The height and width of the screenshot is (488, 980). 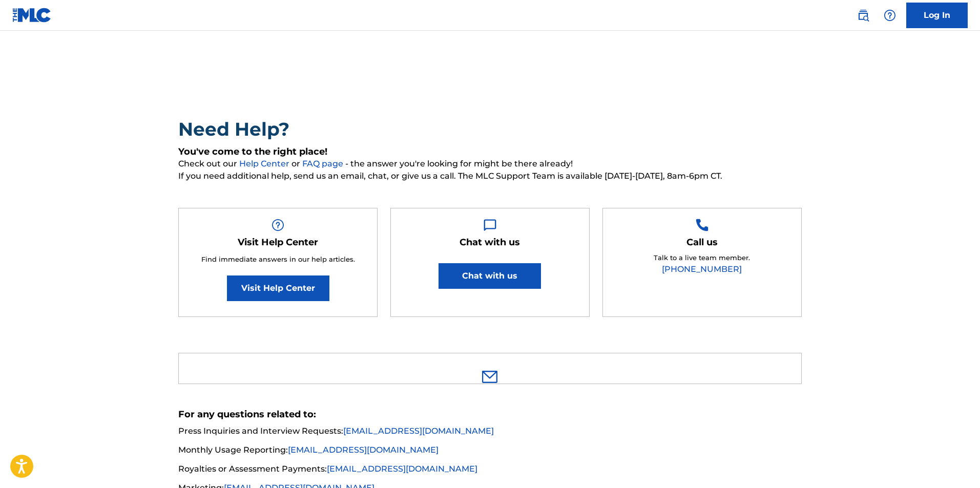 I want to click on h2: Need Help?, so click(x=490, y=129).